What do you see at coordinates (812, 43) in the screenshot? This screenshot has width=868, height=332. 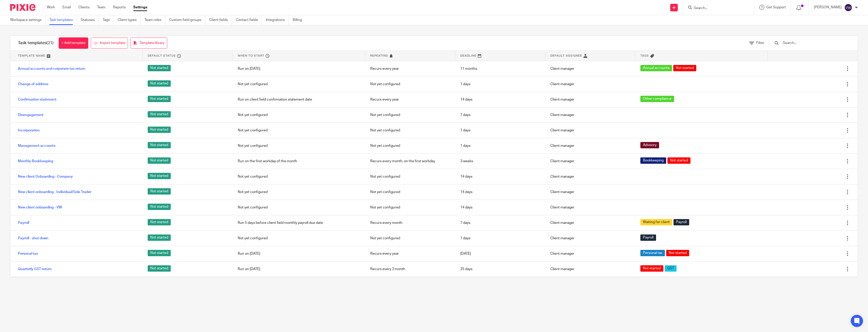 I see `input: Search...` at bounding box center [812, 43].